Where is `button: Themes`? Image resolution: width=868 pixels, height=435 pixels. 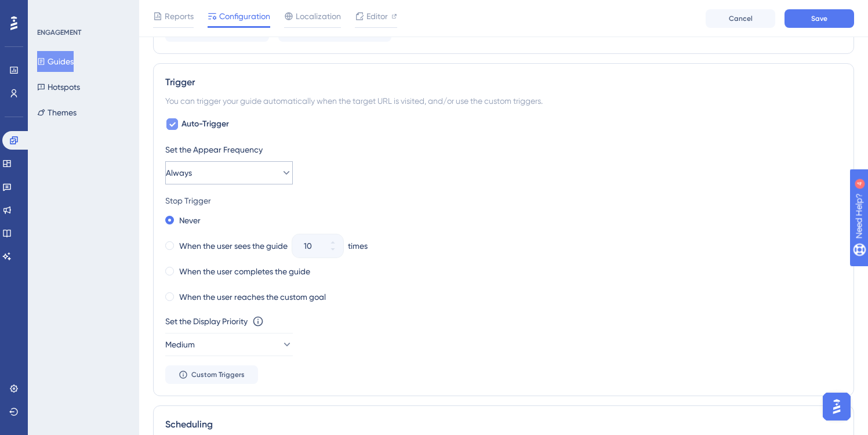
button: Themes is located at coordinates (57, 112).